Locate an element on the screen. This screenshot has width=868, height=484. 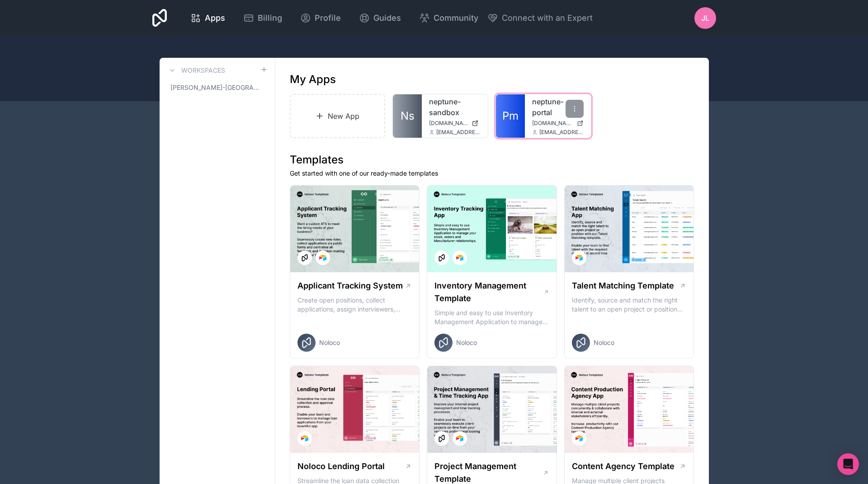
h1: Templates is located at coordinates (492, 160).